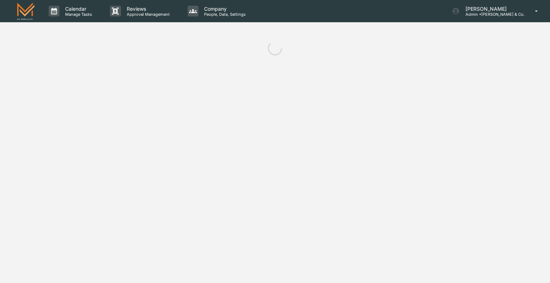 This screenshot has height=283, width=550. Describe the element at coordinates (26, 11) in the screenshot. I see `img: logo` at that location.